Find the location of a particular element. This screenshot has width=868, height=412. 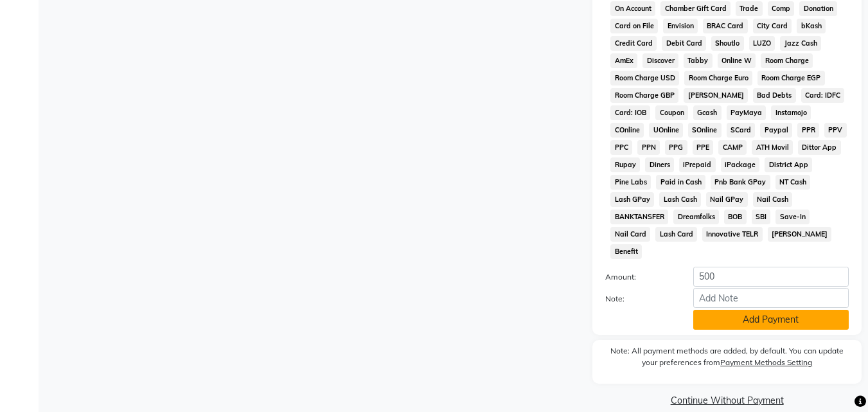

span: Discover is located at coordinates (660, 60).